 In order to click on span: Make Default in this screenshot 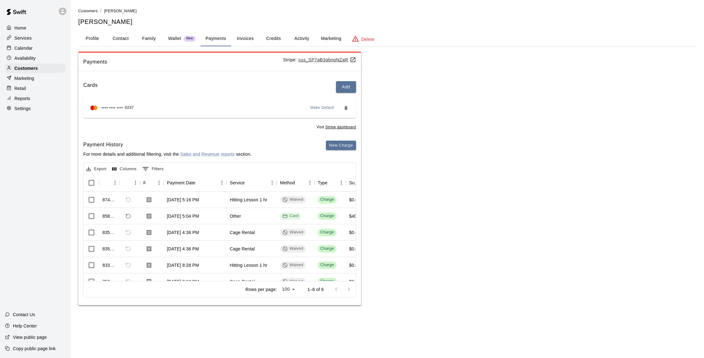, I will do `click(323, 108)`.